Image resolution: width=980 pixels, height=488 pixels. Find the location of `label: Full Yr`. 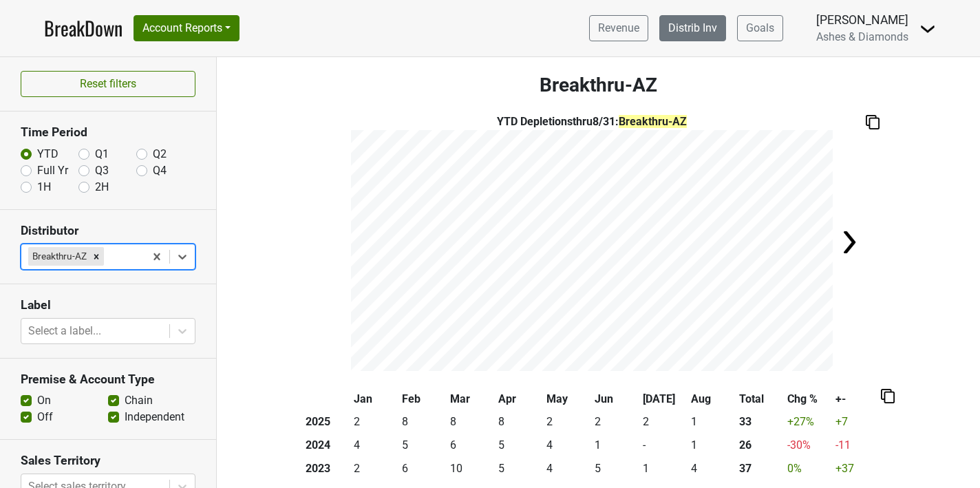

label: Full Yr is located at coordinates (53, 171).